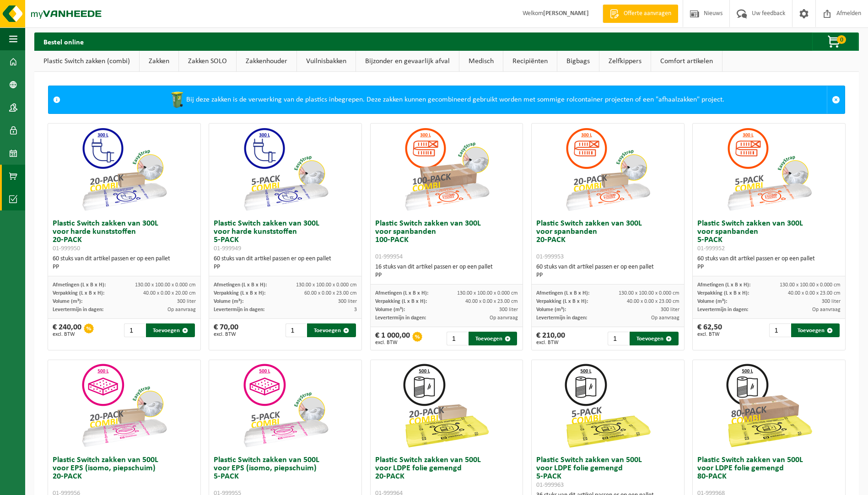  What do you see at coordinates (177, 100) in the screenshot?
I see `img: WB-0240-HPE-GN-50.png` at bounding box center [177, 100].